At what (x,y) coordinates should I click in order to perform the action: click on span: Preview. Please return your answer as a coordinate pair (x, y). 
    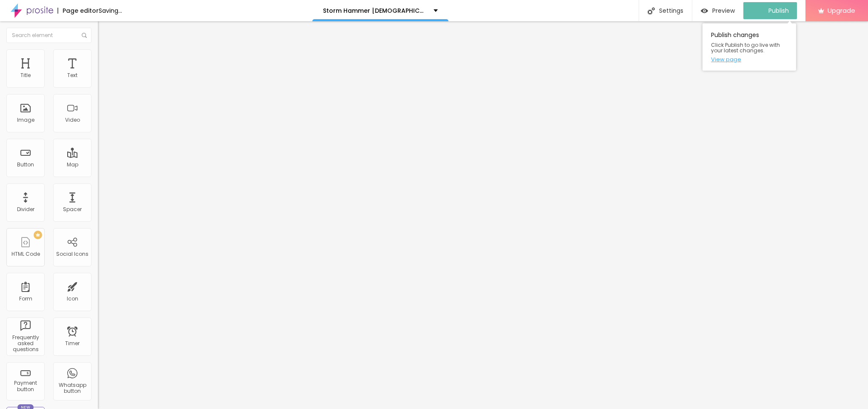
    Looking at the image, I should click on (723, 11).